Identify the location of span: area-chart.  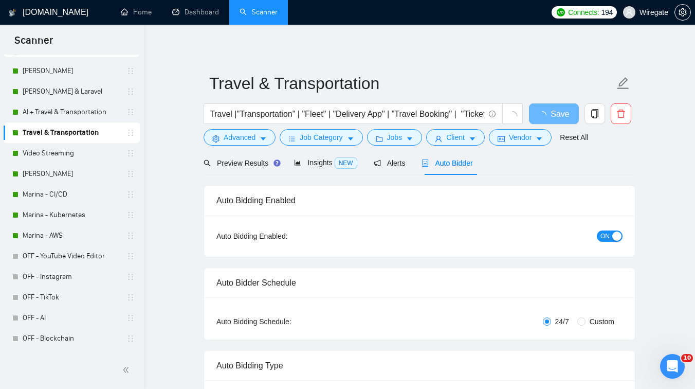
(298, 162).